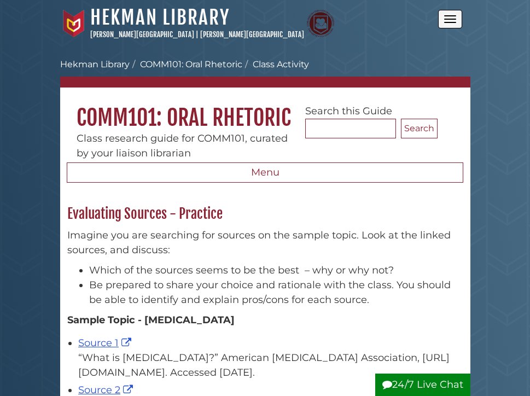  Describe the element at coordinates (265, 173) in the screenshot. I see `button: Menu` at that location.